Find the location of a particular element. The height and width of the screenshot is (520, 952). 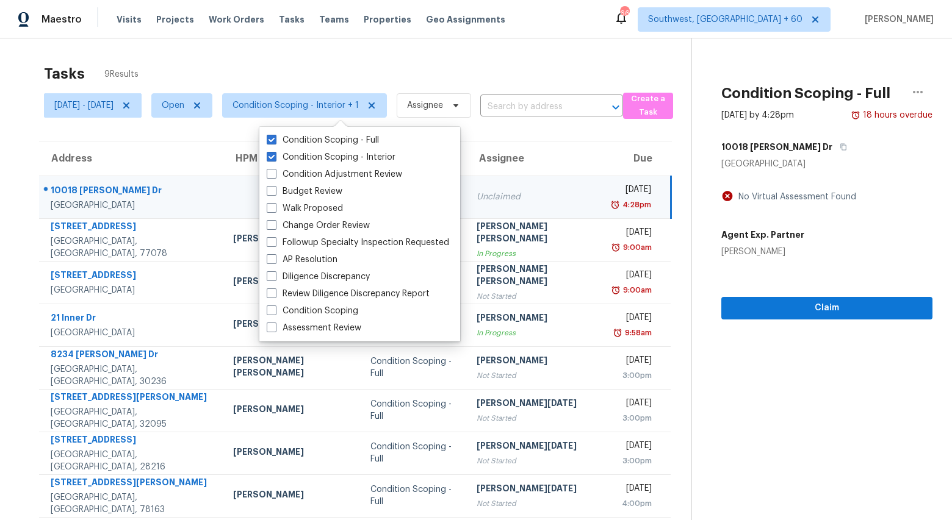

span: 9 Results is located at coordinates (121, 74).